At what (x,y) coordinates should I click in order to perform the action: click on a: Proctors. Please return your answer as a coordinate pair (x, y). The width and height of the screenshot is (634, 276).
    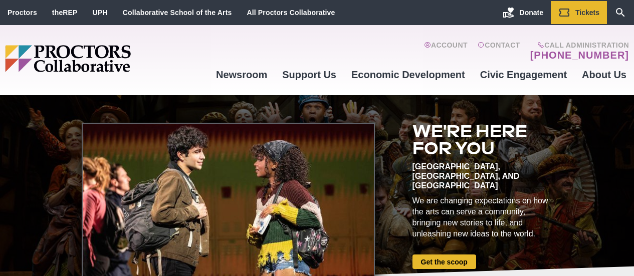
    Looking at the image, I should click on (22, 13).